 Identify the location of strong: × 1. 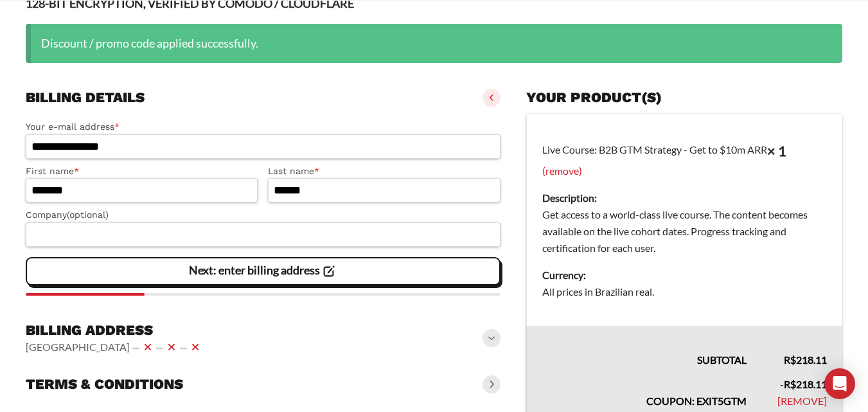
(776, 150).